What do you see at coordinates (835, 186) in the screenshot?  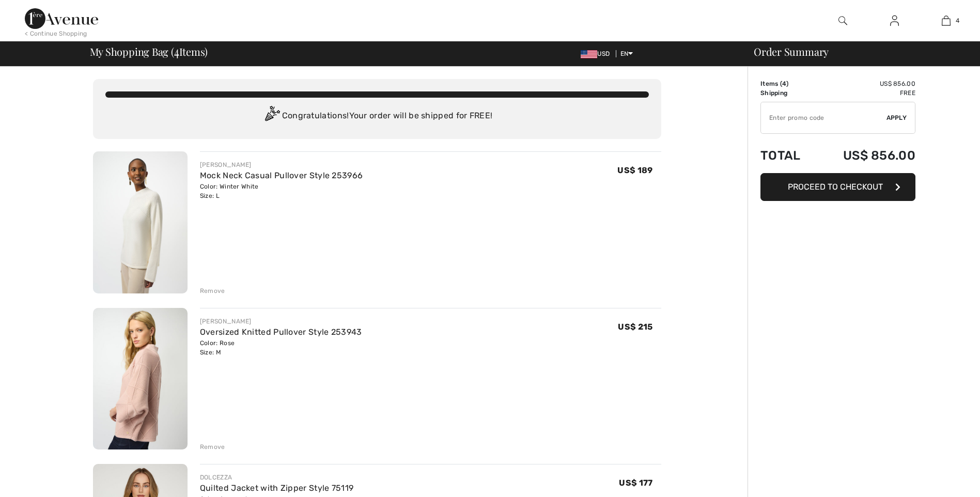 I see `span: Proceed to Checkout` at bounding box center [835, 186].